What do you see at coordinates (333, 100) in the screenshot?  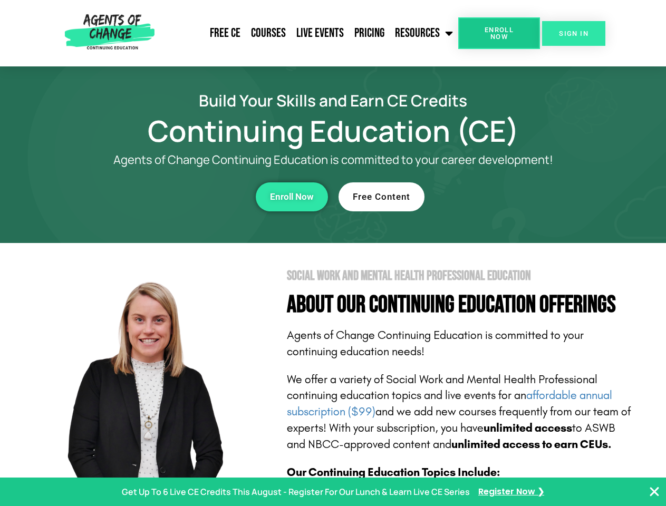 I see `h2: Build Your Skills and Earn CE Credits` at bounding box center [333, 100].